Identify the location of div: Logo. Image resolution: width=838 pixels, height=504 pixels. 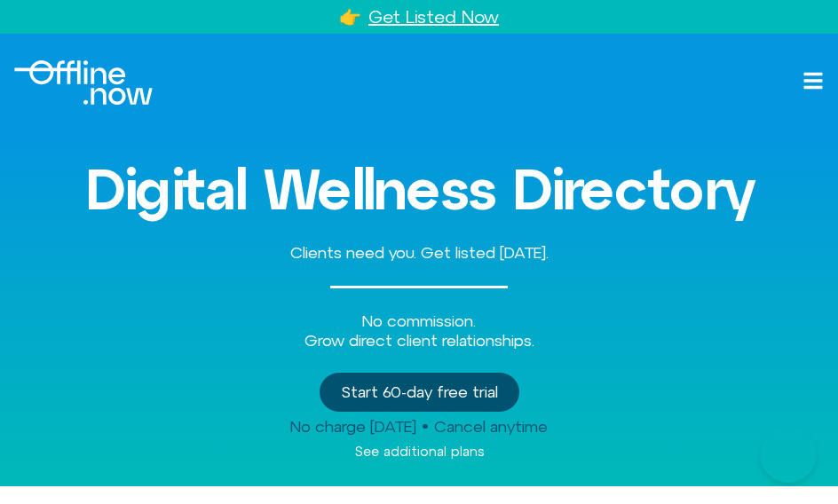
(83, 82).